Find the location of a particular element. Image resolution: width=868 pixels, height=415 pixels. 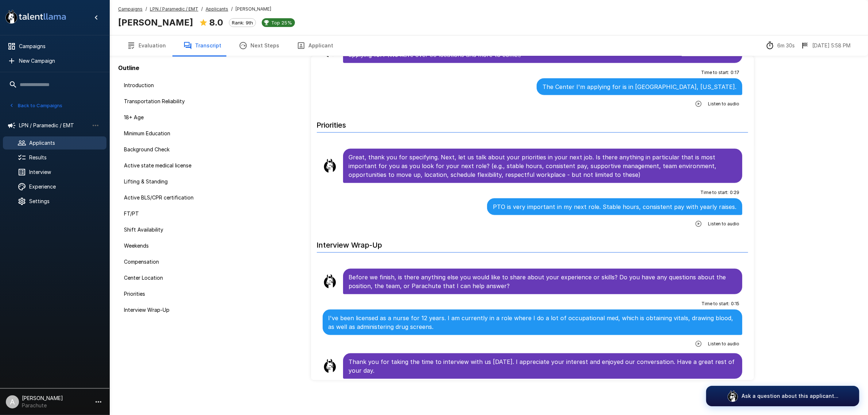

p: Before we finish, is there anything else you would like to share about your experience or skills?... is located at coordinates (543, 282).